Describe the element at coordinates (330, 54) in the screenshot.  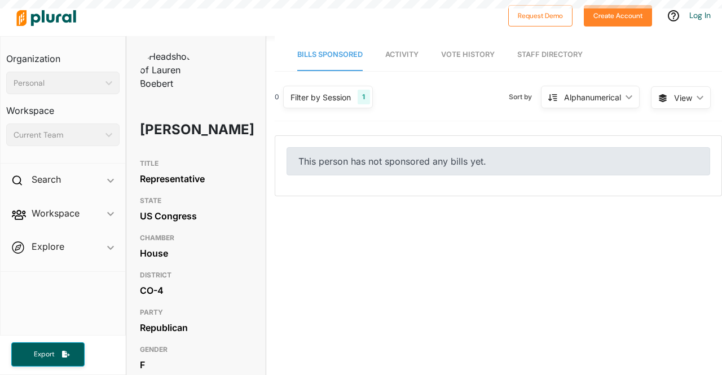
I see `span: Bills Sponsored` at that location.